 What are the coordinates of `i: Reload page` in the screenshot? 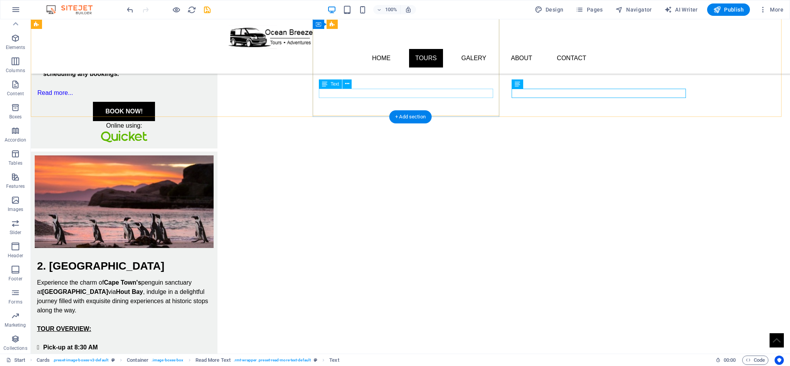 It's located at (192, 10).